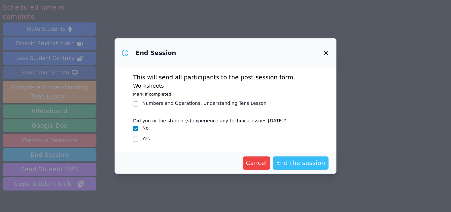  What do you see at coordinates (204, 103) in the screenshot?
I see `div: Numbers and Operations : Understanding Tens Lesson` at bounding box center [204, 103].